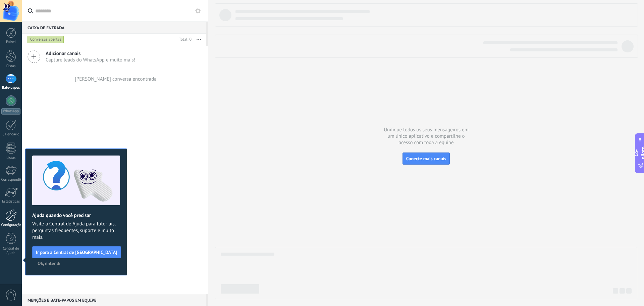 Image resolution: width=644 pixels, height=306 pixels. Describe the element at coordinates (45, 39) in the screenshot. I see `font: Conversas abertas` at that location.